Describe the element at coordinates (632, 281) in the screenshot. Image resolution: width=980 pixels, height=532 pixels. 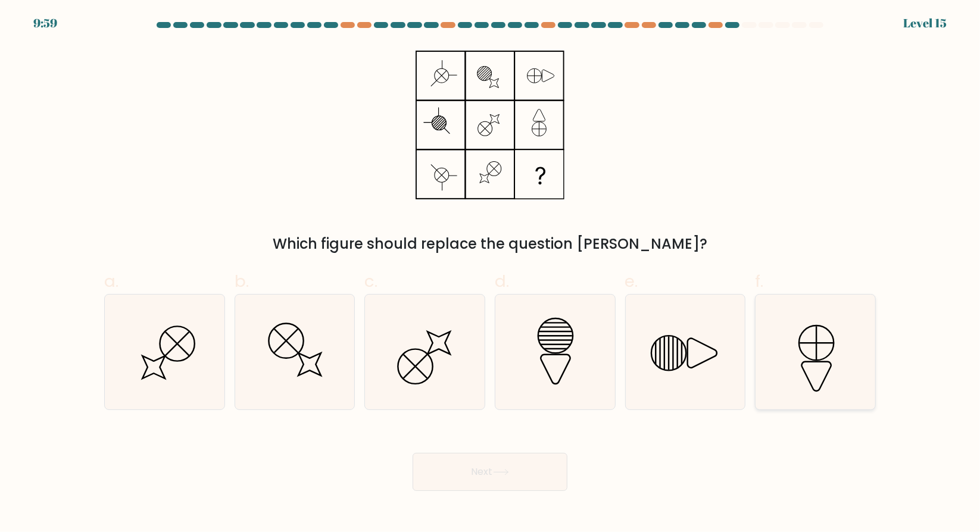
I see `span: e.` at that location.